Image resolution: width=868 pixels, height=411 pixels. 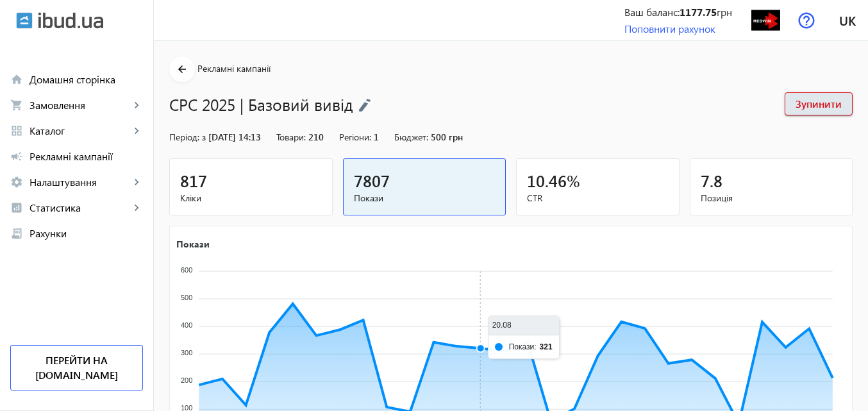 I want to click on mat-icon: settings, so click(x=17, y=182).